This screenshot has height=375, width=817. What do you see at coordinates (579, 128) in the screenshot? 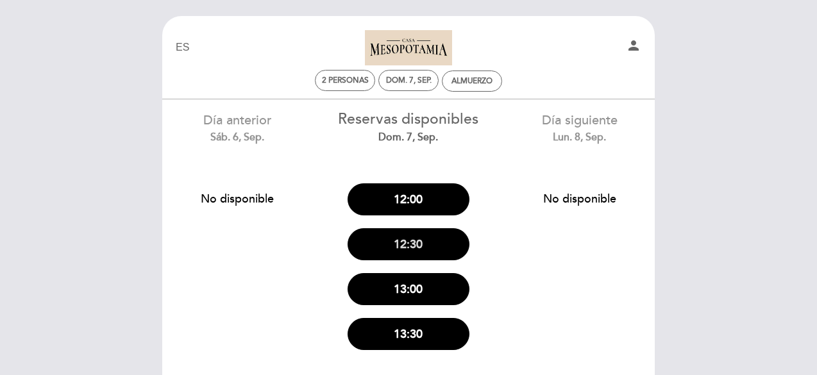
I see `div: Día siguiente` at bounding box center [579, 128].